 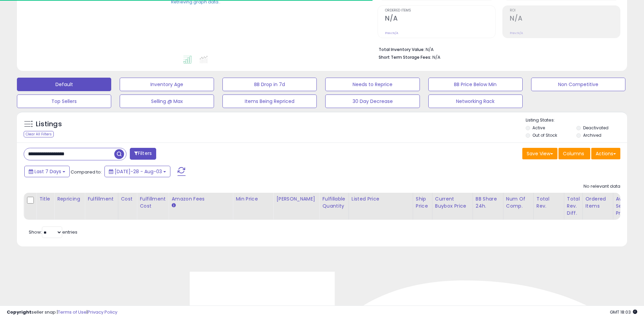 What do you see at coordinates (540, 154) in the screenshot?
I see `button: Save View` at bounding box center [540, 154].